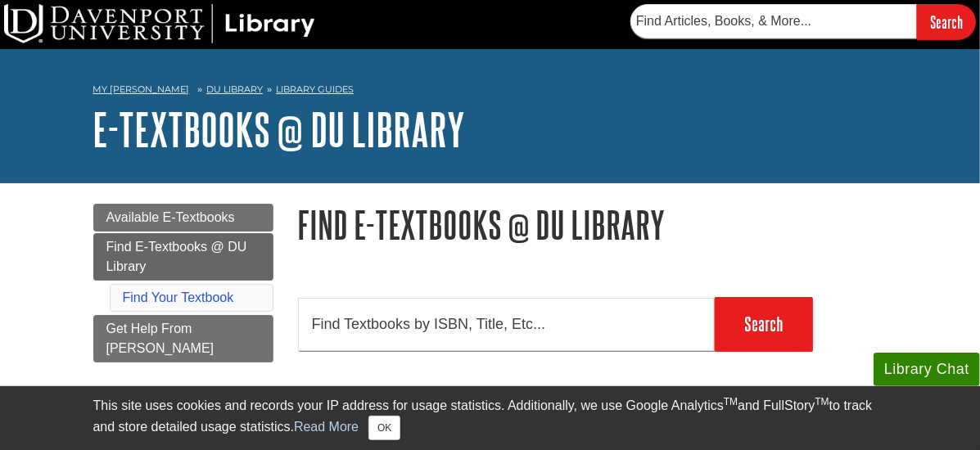 Image resolution: width=980 pixels, height=450 pixels. What do you see at coordinates (314, 89) in the screenshot?
I see `a: Library Guides` at bounding box center [314, 89].